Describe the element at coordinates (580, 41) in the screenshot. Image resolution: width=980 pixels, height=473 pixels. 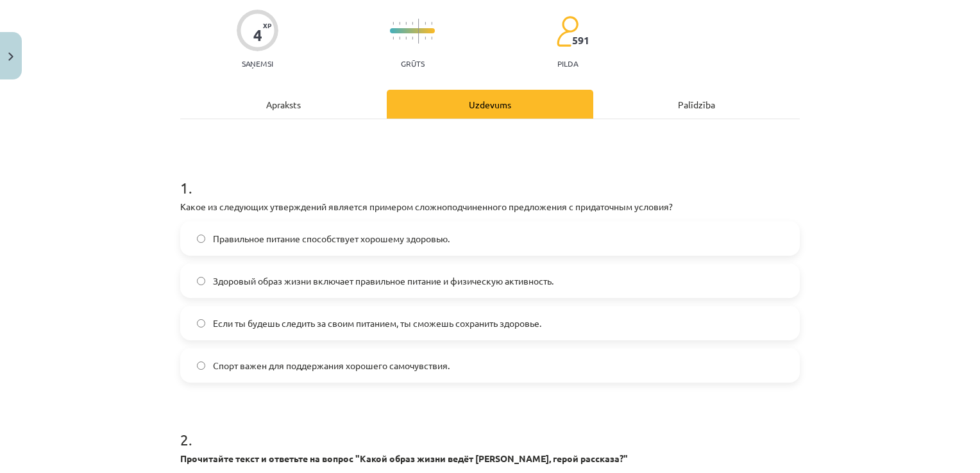
I see `span: 591` at that location.